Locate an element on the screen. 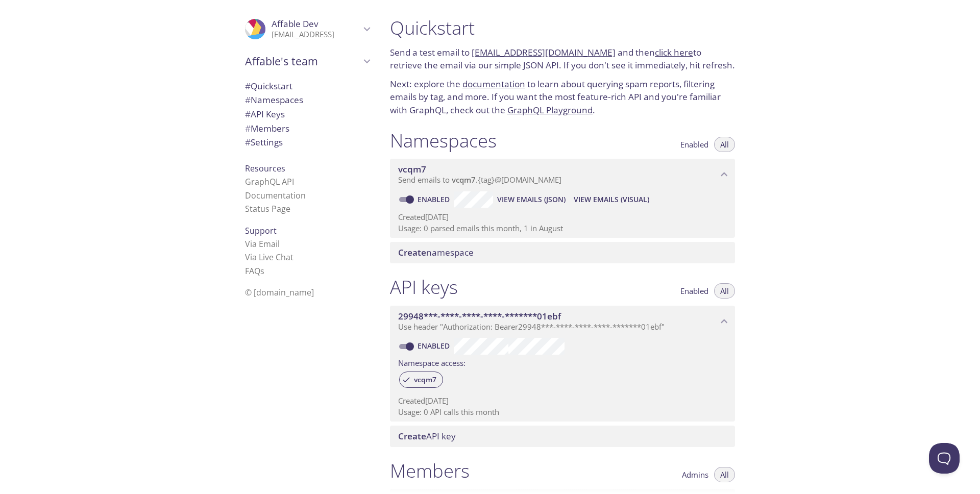 Image resolution: width=980 pixels, height=494 pixels. p: Usage: 0 API calls this month is located at coordinates (563, 412).